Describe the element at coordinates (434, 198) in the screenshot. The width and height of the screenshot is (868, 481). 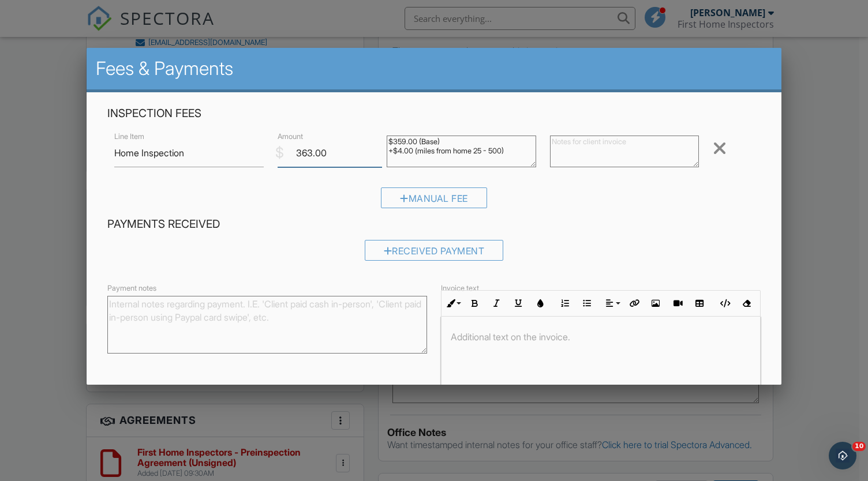
I see `div: Manual Fee` at that location.